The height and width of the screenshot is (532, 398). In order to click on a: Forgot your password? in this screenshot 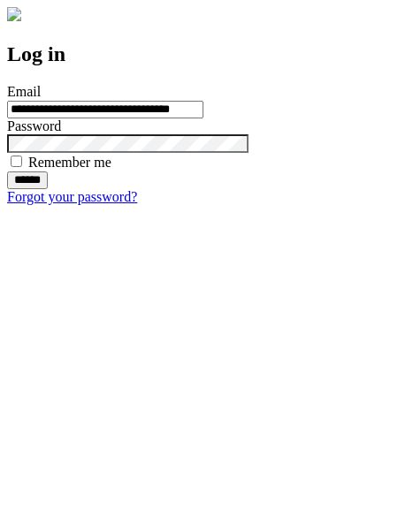, I will do `click(72, 196)`.